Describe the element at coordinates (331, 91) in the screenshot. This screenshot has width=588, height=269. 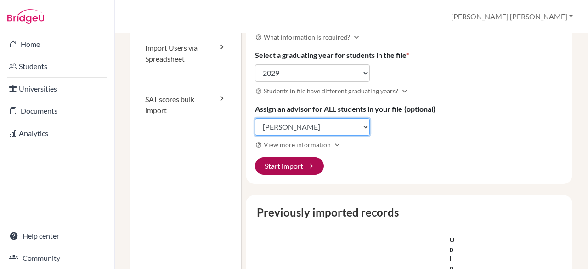
I see `span: Students in file have different graduating years?` at that location.